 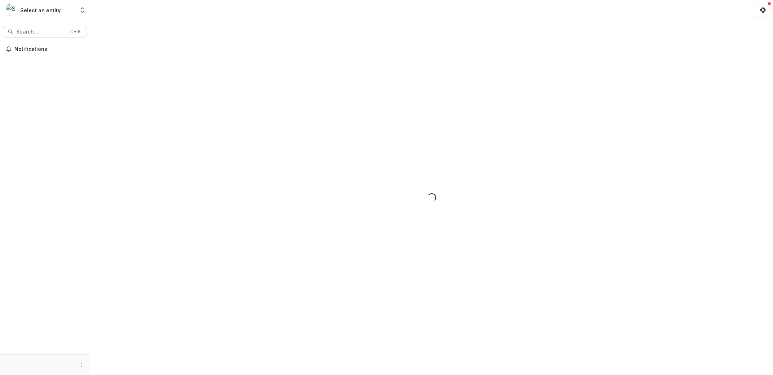 What do you see at coordinates (763, 10) in the screenshot?
I see `button: Get Help` at bounding box center [763, 10].